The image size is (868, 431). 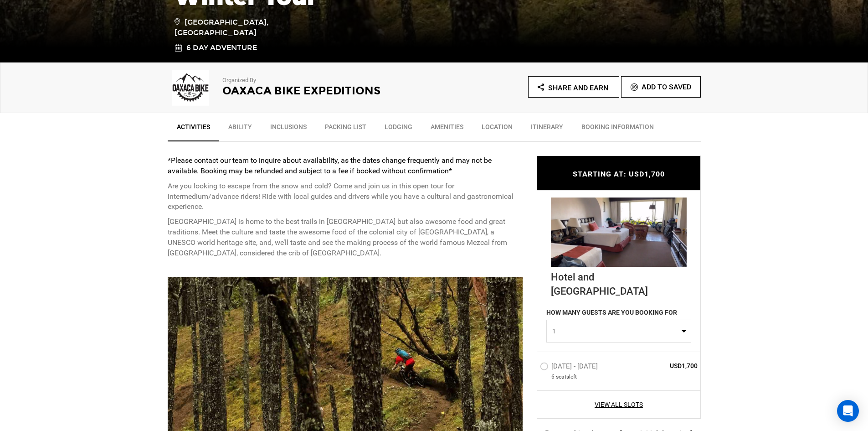 I want to click on span: STARTING AT: USD1,700, so click(x=619, y=174).